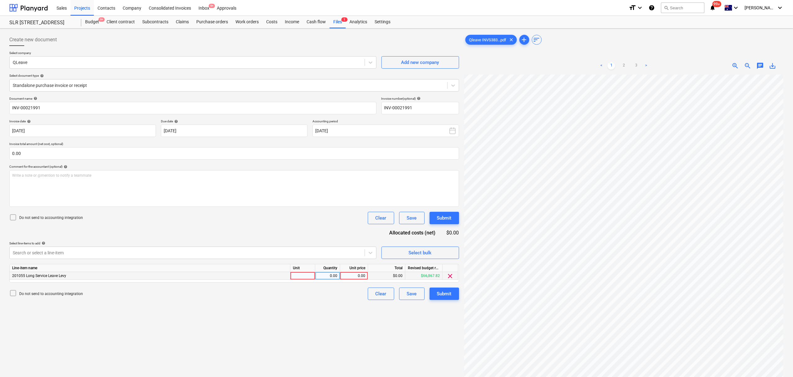  I want to click on div: Unit price, so click(354, 268).